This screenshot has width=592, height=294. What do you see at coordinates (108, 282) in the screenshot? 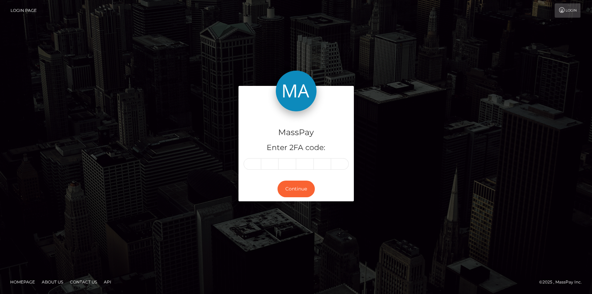
I see `a: API` at bounding box center [108, 282].